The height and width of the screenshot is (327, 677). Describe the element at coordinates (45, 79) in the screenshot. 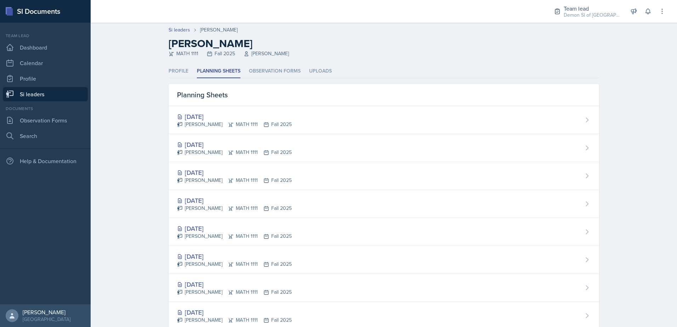

I see `a: Profile` at that location.